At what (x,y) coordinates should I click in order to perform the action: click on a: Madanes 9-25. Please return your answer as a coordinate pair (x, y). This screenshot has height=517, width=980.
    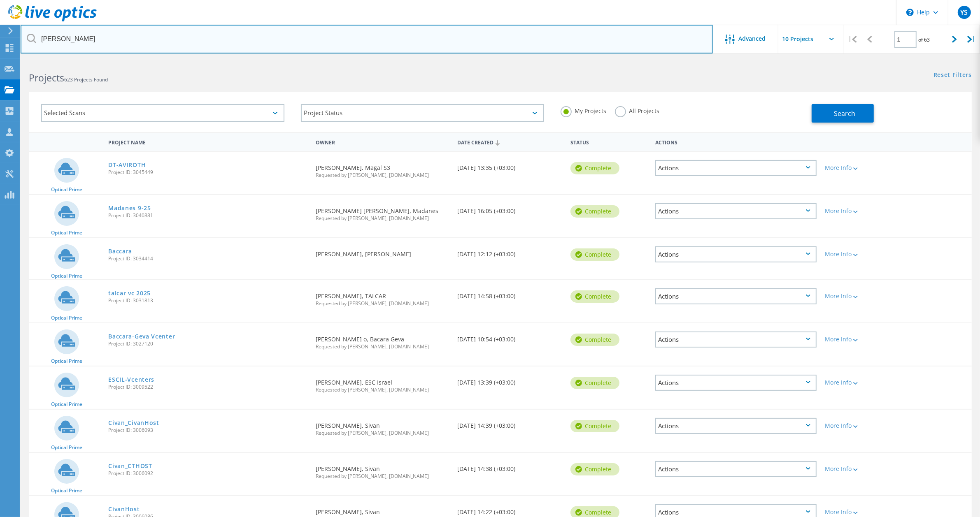
    Looking at the image, I should click on (129, 209).